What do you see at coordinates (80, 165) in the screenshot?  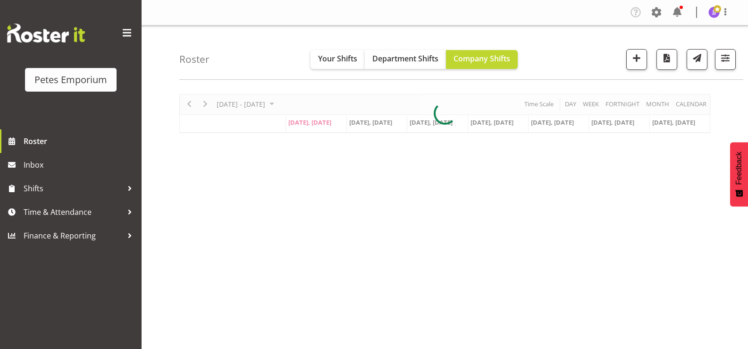 I see `span: Inbox` at bounding box center [80, 165].